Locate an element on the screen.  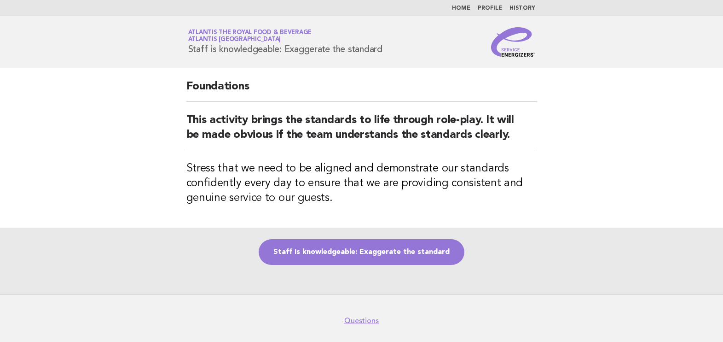
a: Questions is located at coordinates (361, 320).